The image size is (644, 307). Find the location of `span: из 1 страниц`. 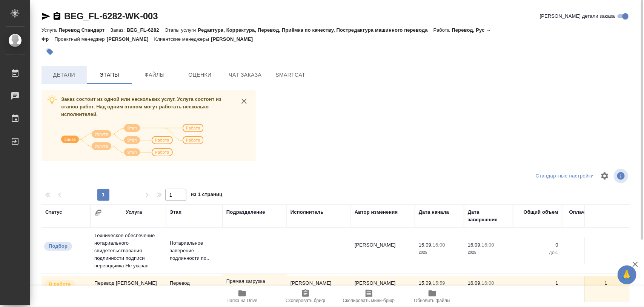

span: из 1 страниц is located at coordinates (207, 195).